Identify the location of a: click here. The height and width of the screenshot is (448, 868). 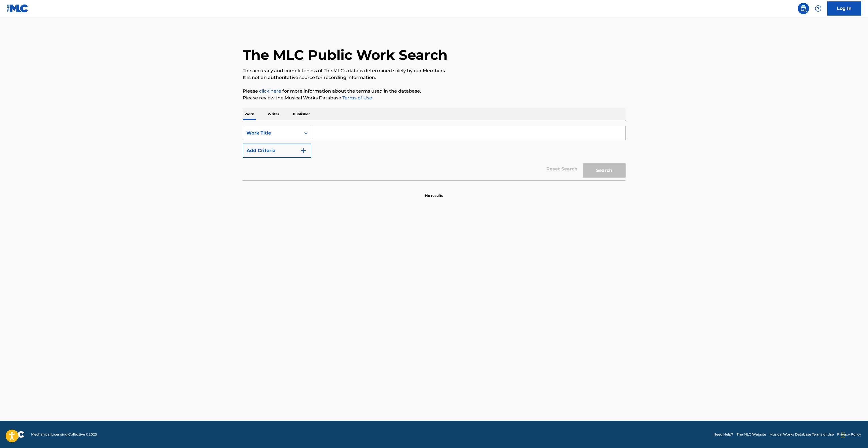
(270, 91).